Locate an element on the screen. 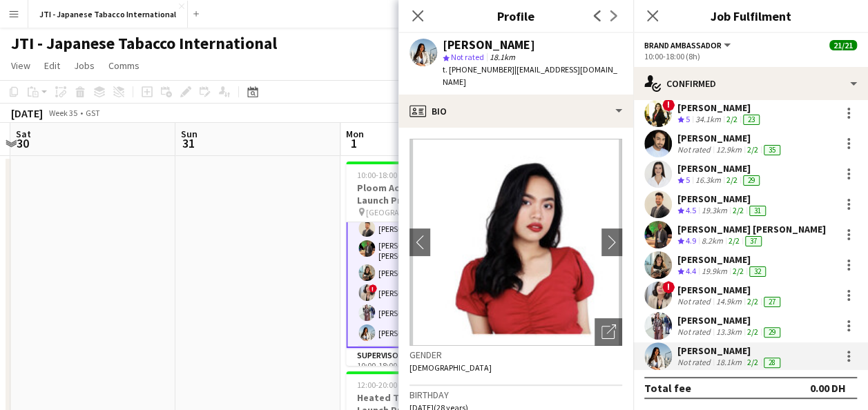  div: 19.3km is located at coordinates (714, 211).